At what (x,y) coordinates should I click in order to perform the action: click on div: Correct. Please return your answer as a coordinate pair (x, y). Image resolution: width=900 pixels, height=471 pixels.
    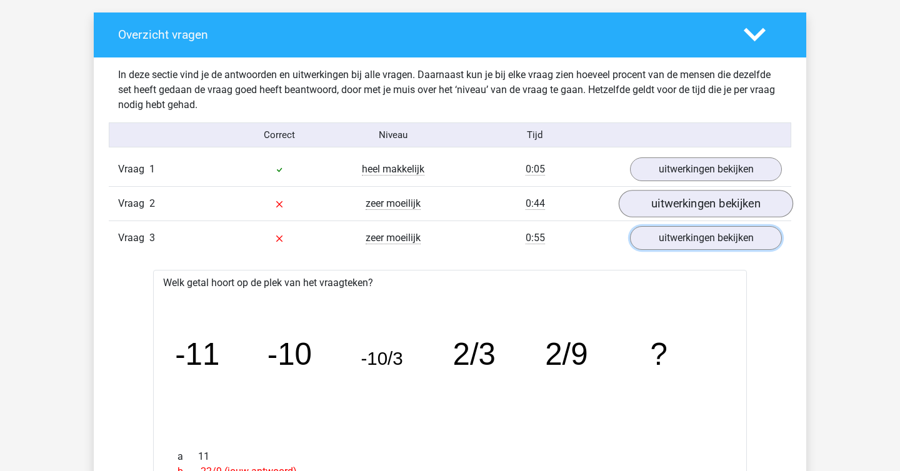
    Looking at the image, I should click on (280, 135).